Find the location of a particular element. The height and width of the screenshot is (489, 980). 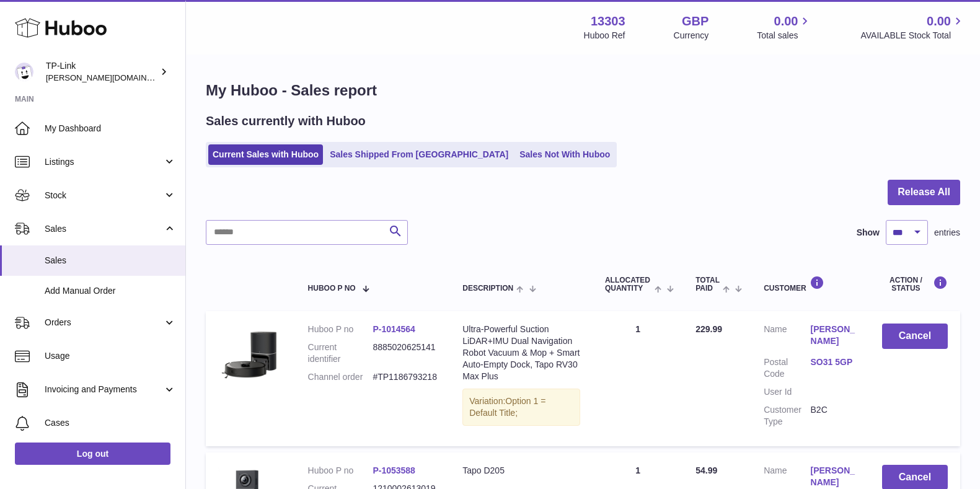

span: Option 1 = Default Title; is located at coordinates (507, 407).